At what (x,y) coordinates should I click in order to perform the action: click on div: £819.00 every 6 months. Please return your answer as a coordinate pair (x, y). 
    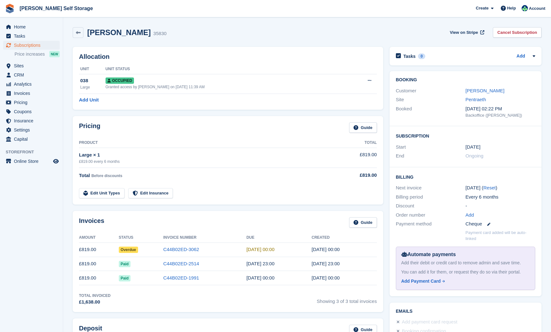
    Looking at the image, I should click on (205, 162).